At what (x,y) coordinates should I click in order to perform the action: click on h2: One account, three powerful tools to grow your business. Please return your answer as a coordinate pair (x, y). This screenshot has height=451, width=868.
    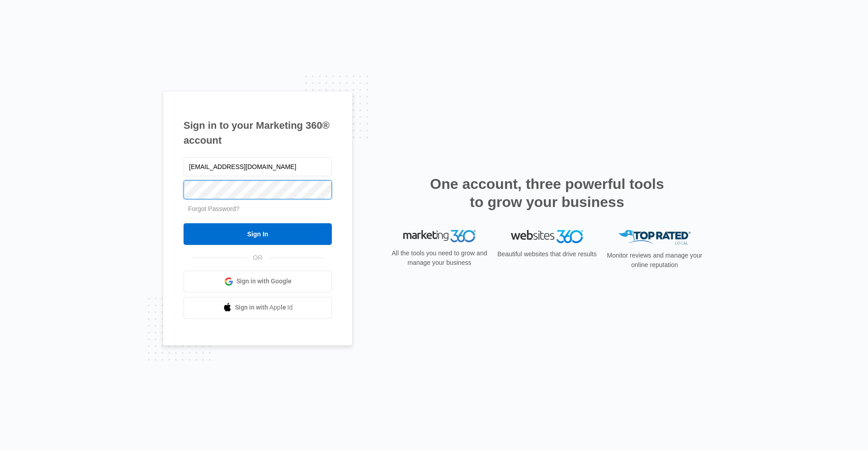
    Looking at the image, I should click on (547, 193).